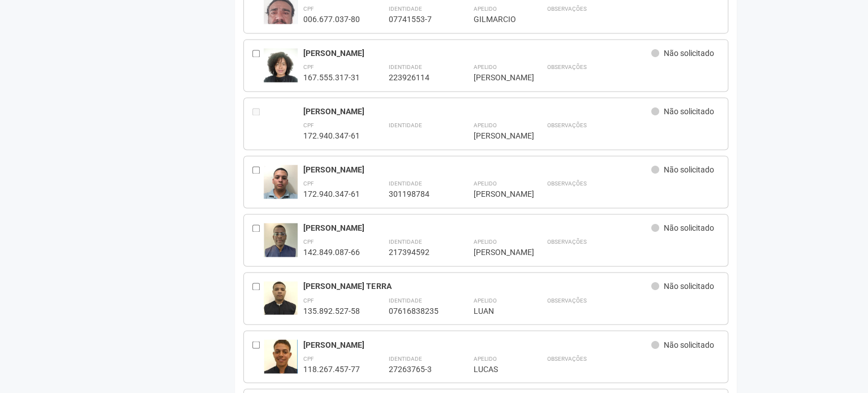 The height and width of the screenshot is (393, 868). Describe the element at coordinates (416, 77) in the screenshot. I see `div: 223926114` at that location.